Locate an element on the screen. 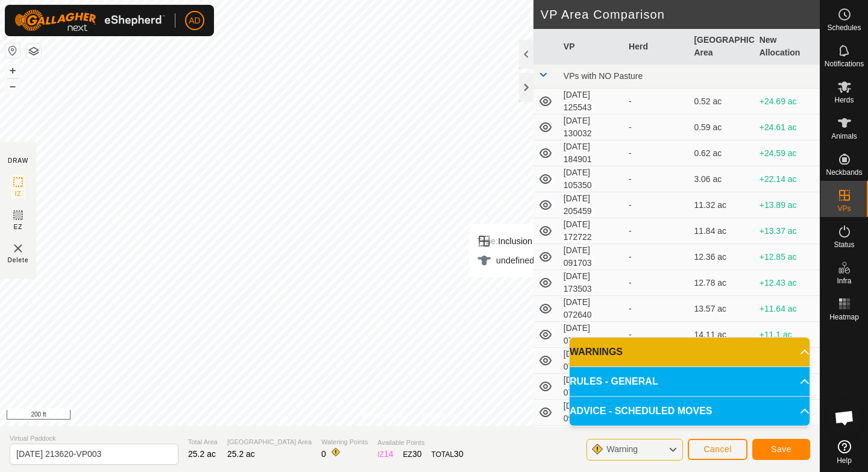  td: +11.64 ac is located at coordinates (787, 309).